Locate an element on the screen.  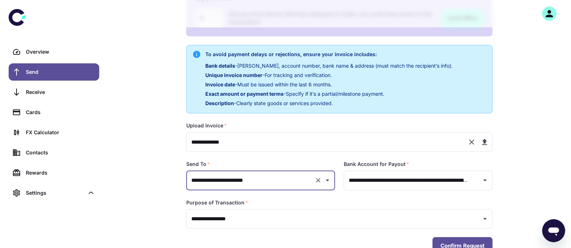
label: Purpose of Transaction is located at coordinates (217, 202).